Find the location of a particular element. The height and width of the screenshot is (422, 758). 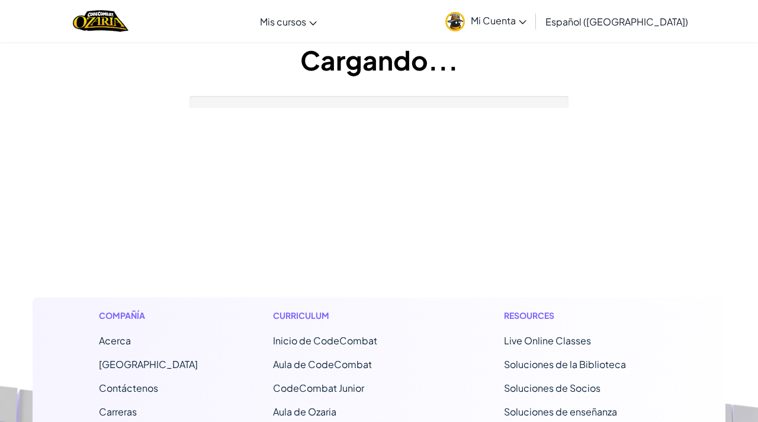

a: Mis cursos is located at coordinates (288, 21).